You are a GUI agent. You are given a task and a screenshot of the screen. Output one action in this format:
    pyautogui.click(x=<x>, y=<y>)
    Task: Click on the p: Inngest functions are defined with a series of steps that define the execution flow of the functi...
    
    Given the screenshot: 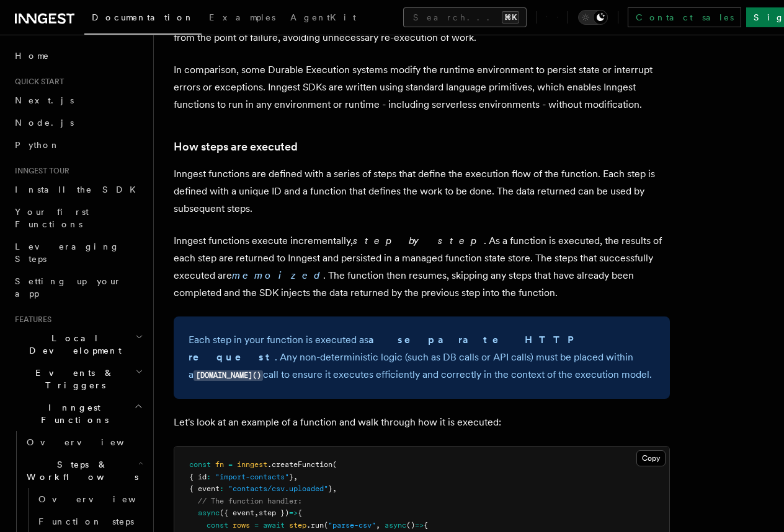 What is the action you would take?
    pyautogui.click(x=421, y=192)
    